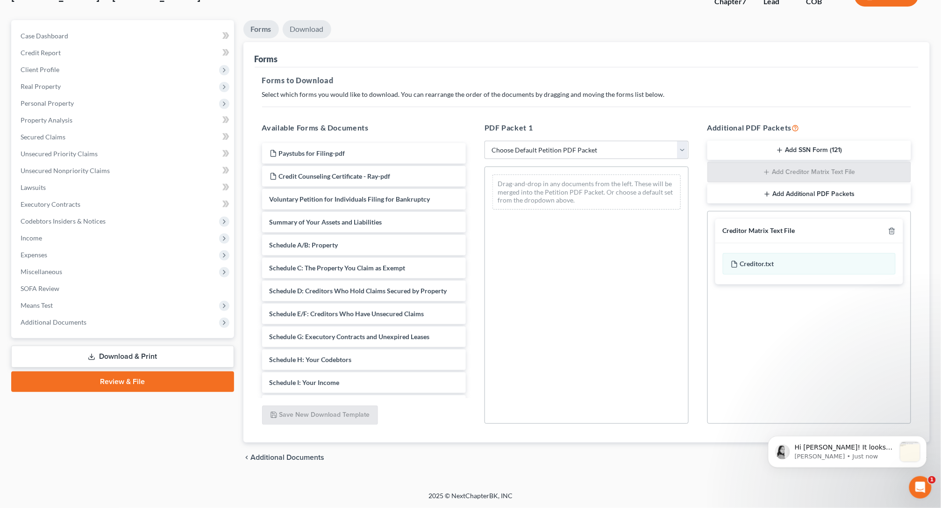 The image size is (941, 508). I want to click on div: Drag-and-drop in any documents from the left. These will be merged into the Petition PDF Packet. ..., so click(587, 192).